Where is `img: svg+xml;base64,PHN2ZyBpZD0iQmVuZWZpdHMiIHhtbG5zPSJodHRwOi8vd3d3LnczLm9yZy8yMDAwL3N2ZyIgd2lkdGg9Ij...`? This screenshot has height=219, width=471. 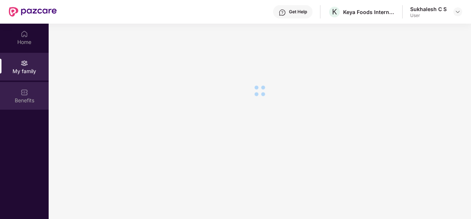
img: svg+xml;base64,PHN2ZyBpZD0iQmVuZWZpdHMiIHhtbG5zPSJodHRwOi8vd3d3LnczLm9yZy8yMDAwL3N2ZyIgd2lkdGg9Ij... is located at coordinates (24, 92).